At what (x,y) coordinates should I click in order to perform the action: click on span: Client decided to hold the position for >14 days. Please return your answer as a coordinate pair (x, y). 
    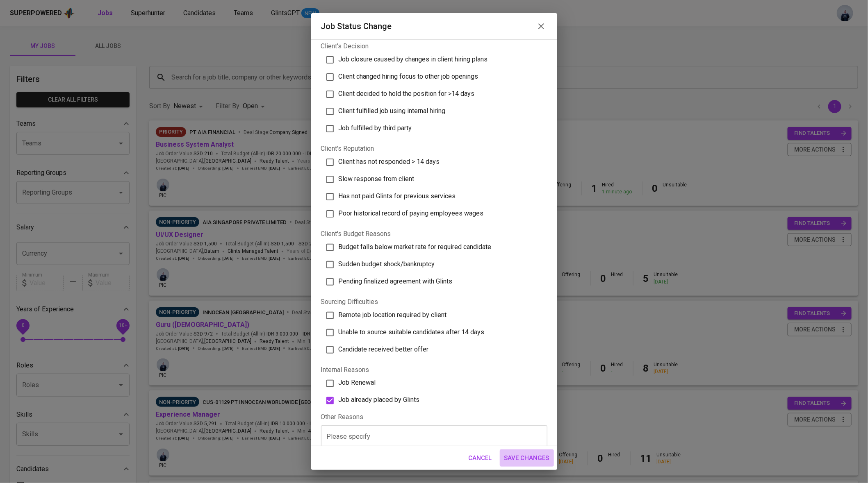
    Looking at the image, I should click on (407, 93).